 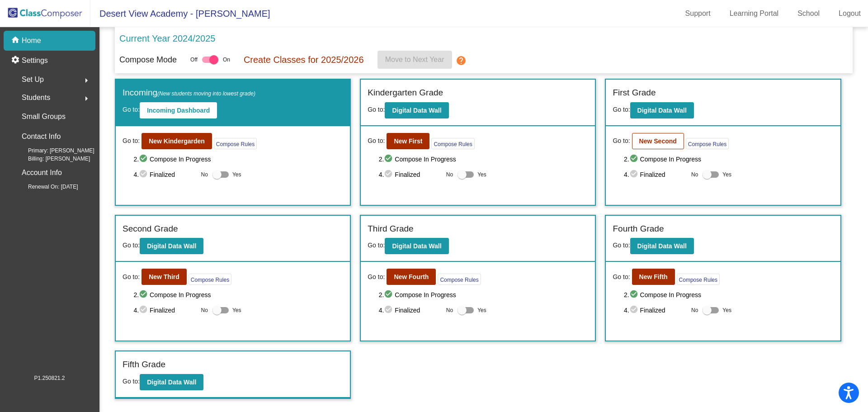 I want to click on label: Fourth Grade, so click(x=638, y=229).